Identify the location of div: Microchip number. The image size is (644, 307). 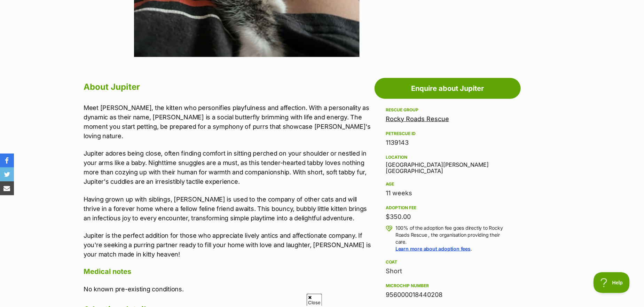
(447, 285).